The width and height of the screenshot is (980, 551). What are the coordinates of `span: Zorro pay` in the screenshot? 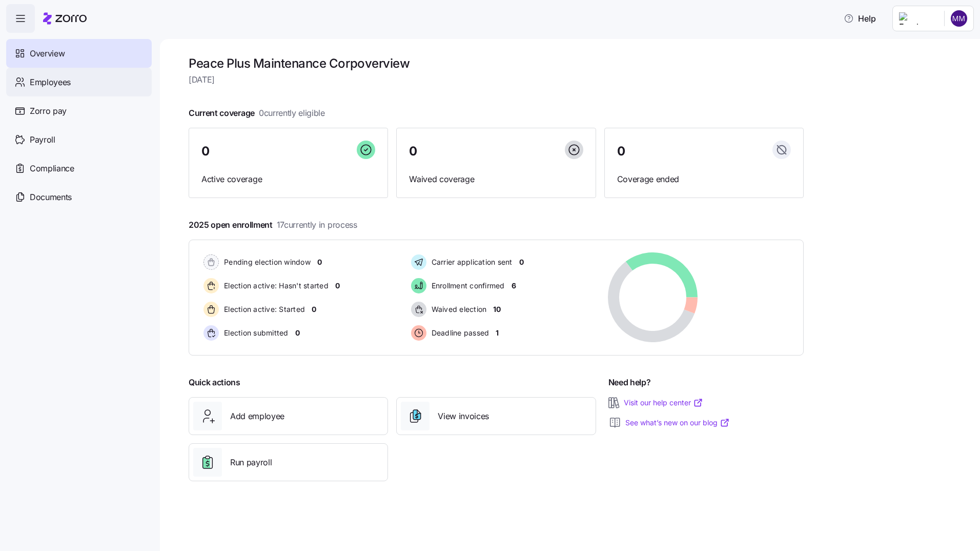 It's located at (48, 111).